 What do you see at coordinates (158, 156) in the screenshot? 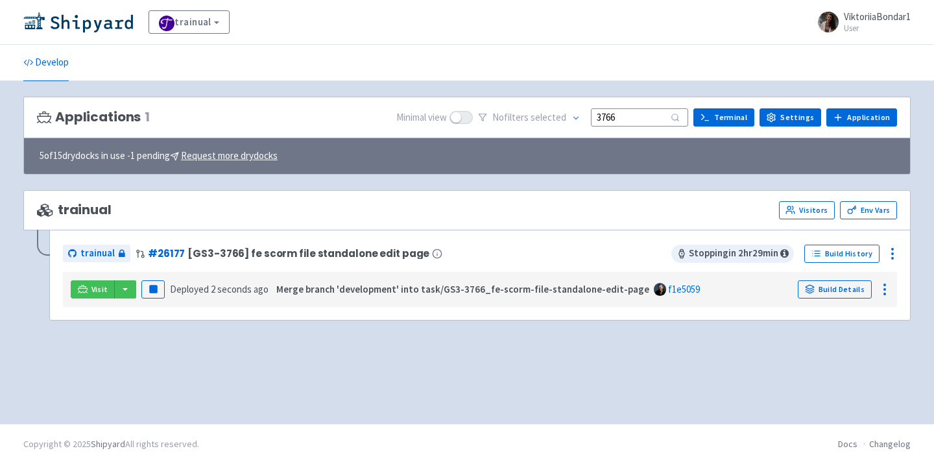
I see `span: 5 of 15 drydocks in use - 1 pending` at bounding box center [158, 156].